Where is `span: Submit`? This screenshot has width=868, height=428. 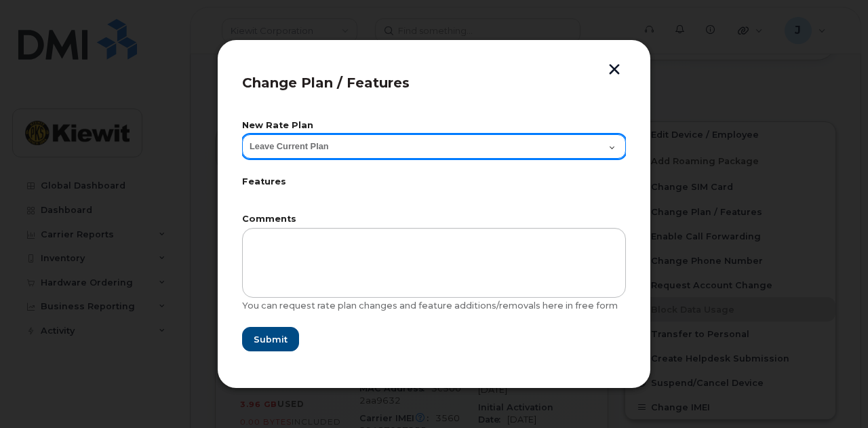
span: Submit is located at coordinates (270, 339).